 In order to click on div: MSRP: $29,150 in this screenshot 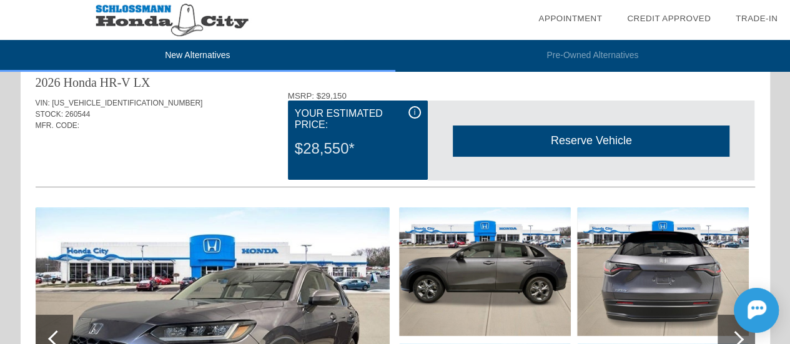, I will do `click(522, 96)`.